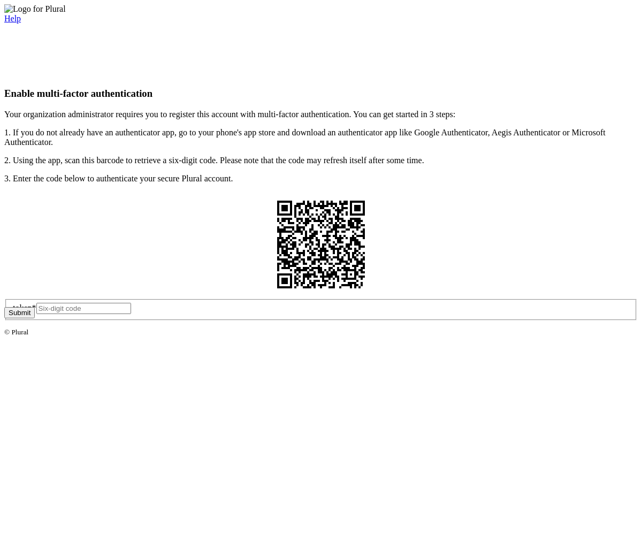 This screenshot has width=642, height=535. What do you see at coordinates (25, 308) in the screenshot?
I see `label: token` at bounding box center [25, 308].